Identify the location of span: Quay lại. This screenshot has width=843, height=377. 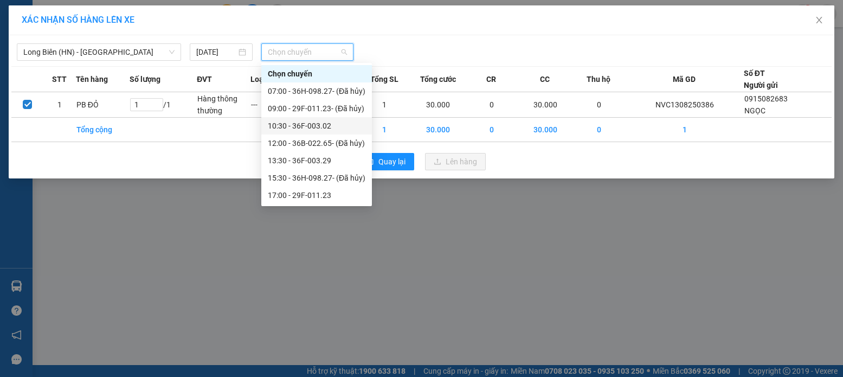
(392, 161).